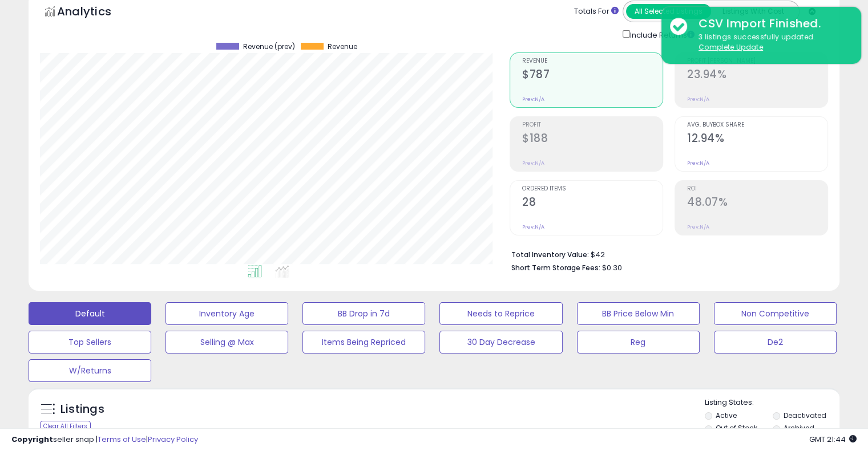 This screenshot has width=868, height=451. What do you see at coordinates (771, 42) in the screenshot?
I see `div: 3 listings successfully updated.` at bounding box center [771, 42].